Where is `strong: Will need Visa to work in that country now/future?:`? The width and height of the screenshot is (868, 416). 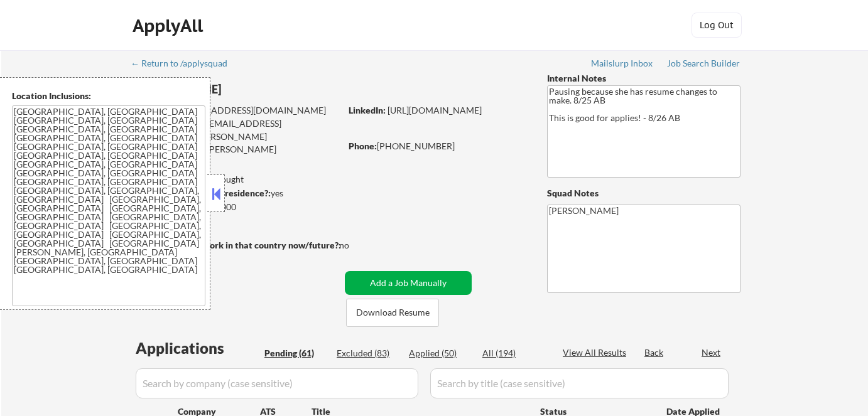
strong: Will need Visa to work in that country now/future?: is located at coordinates (236, 245).